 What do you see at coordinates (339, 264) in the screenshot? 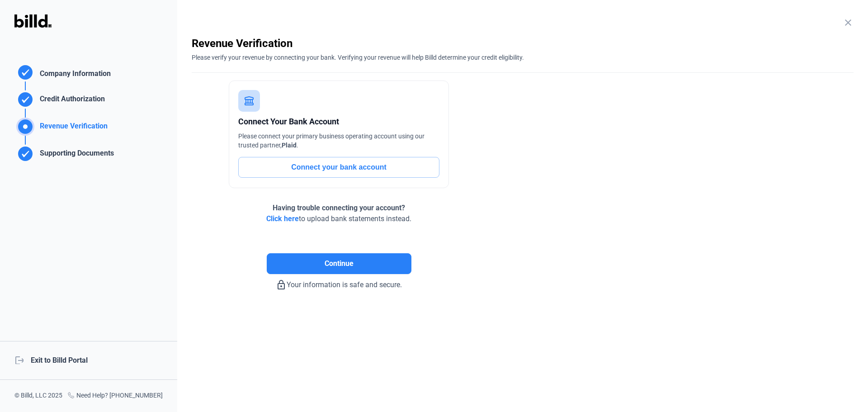
I see `span: Continue` at bounding box center [339, 264].